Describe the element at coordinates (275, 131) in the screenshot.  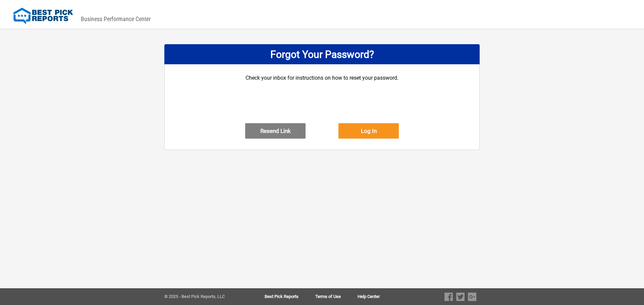
I see `button: Resend Link` at that location.